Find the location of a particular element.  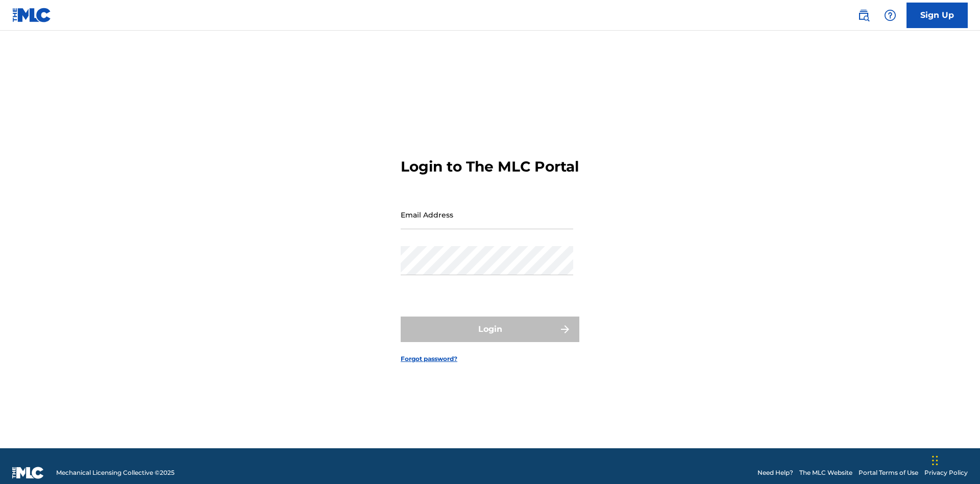

a: Portal Terms of Use is located at coordinates (888, 473).